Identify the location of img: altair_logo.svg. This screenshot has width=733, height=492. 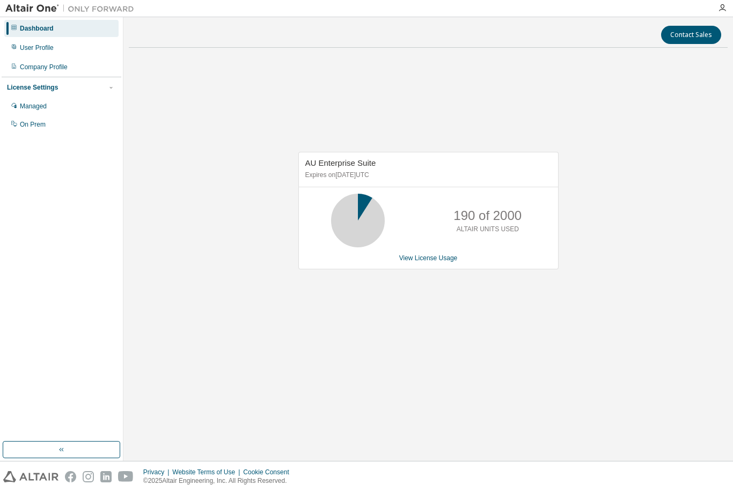
(31, 477).